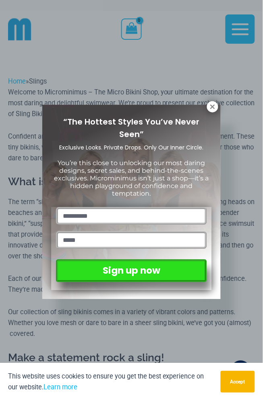 The image size is (263, 401). I want to click on button: Sign up now, so click(131, 271).